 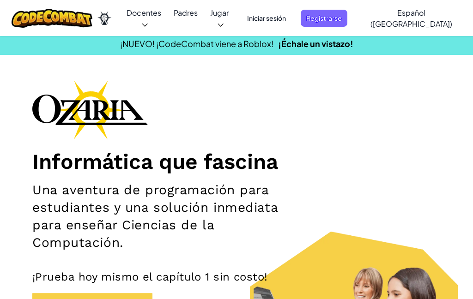 What do you see at coordinates (150, 277) in the screenshot?
I see `font: ¡Prueba hoy mismo el capítulo 1 sin costo!` at bounding box center [150, 277].